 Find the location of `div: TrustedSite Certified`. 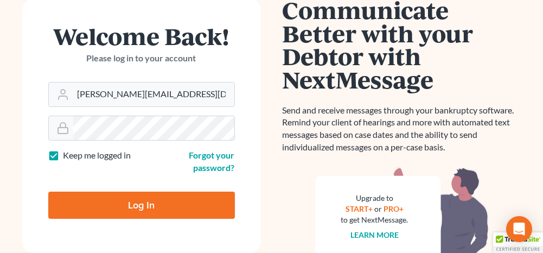

div: TrustedSite Certified is located at coordinates (518, 243).